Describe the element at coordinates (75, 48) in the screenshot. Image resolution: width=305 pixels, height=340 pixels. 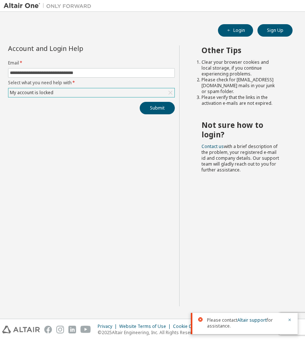
I see `div: Account and Login Help` at that location.